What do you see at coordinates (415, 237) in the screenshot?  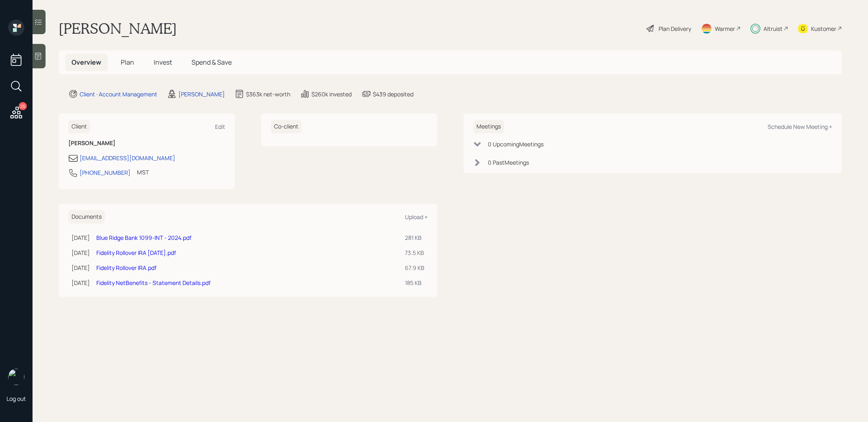 I see `div: 281 KB` at bounding box center [415, 237].